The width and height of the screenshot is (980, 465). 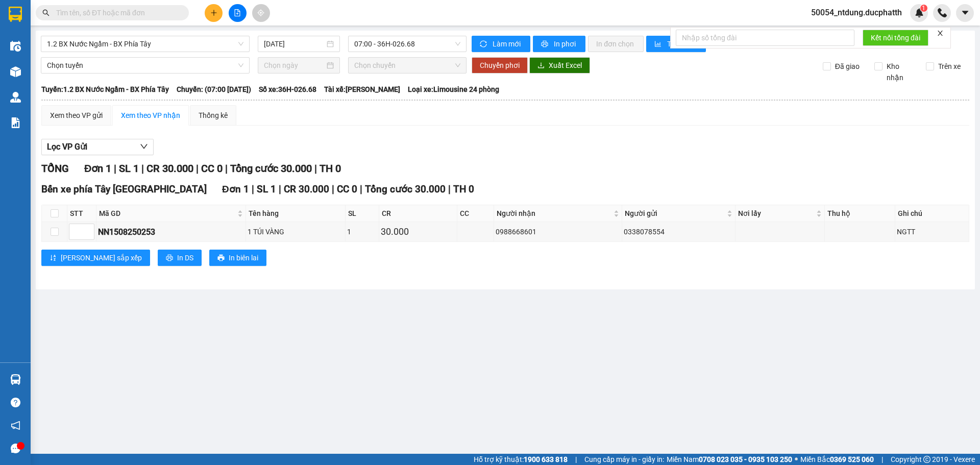 What do you see at coordinates (171, 232) in the screenshot?
I see `td: NN1508250253` at bounding box center [171, 232].